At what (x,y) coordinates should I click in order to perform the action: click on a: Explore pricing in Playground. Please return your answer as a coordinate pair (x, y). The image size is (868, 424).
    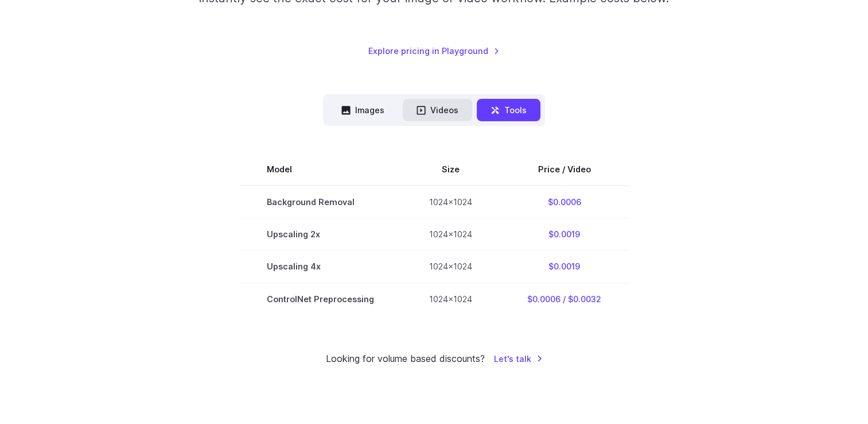
    Looking at the image, I should click on (434, 51).